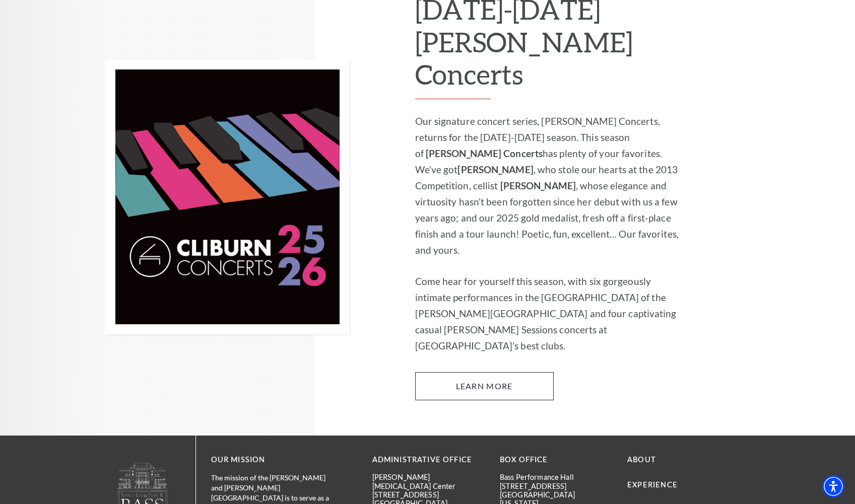 The image size is (855, 504). I want to click on a: Experience, so click(653, 484).